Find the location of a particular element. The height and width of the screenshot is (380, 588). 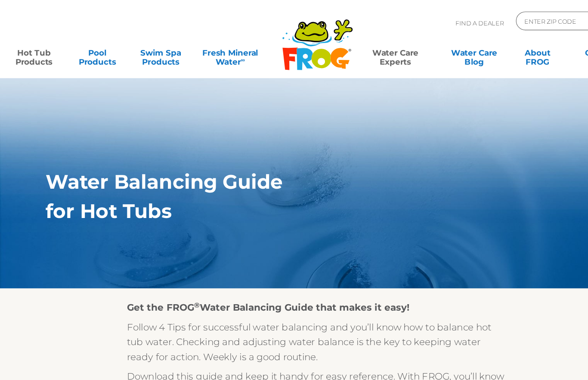

p: Find A Dealer is located at coordinates (444, 22).